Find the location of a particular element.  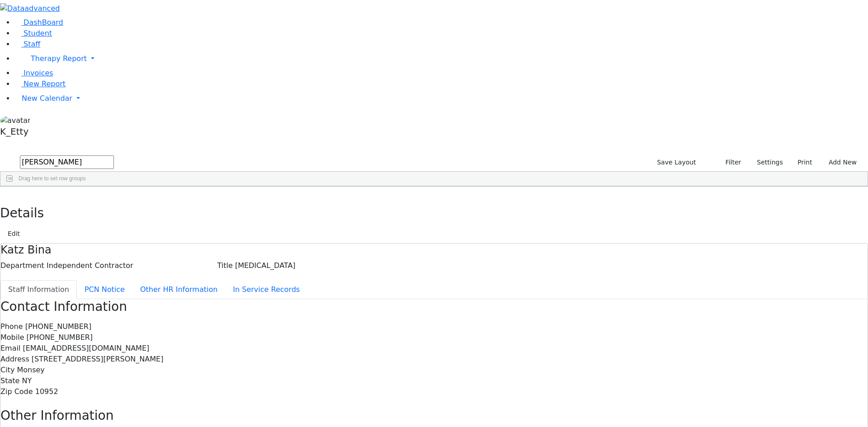

label: Zip Code is located at coordinates (16, 392).